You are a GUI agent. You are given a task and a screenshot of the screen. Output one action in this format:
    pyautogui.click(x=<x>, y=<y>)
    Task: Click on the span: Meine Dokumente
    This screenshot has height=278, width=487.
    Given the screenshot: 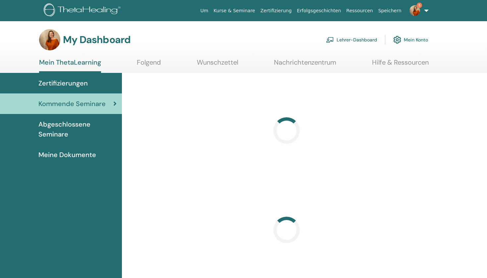 What is the action you would take?
    pyautogui.click(x=67, y=155)
    